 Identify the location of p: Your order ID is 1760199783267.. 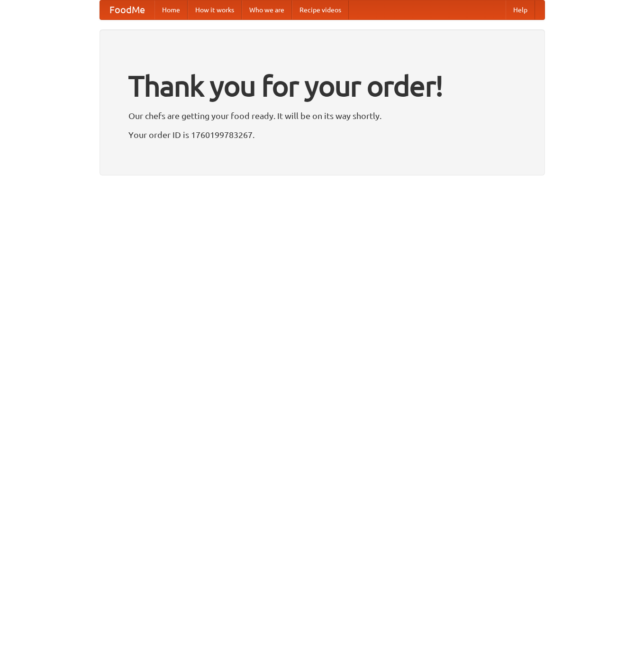
(322, 135).